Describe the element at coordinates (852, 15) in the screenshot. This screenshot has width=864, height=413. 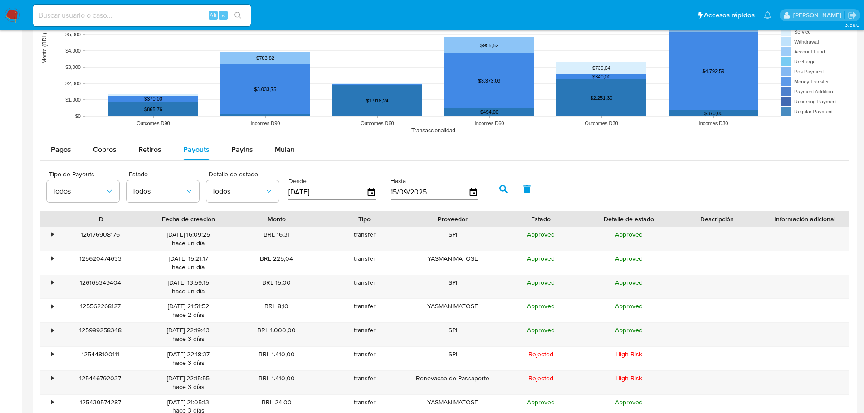
I see `a: Salir` at that location.